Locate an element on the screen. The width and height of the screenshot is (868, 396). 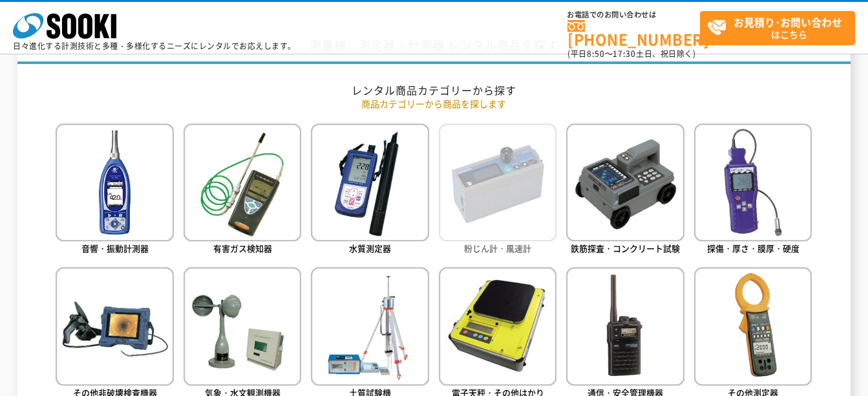
strong: お見積り･お問い合わせ is located at coordinates (788, 22).